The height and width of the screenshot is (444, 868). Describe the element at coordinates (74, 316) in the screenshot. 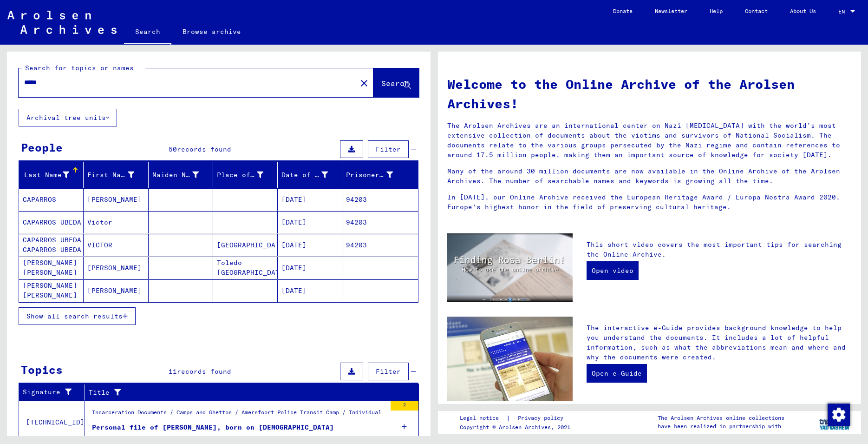

I see `span: Show all search results` at that location.